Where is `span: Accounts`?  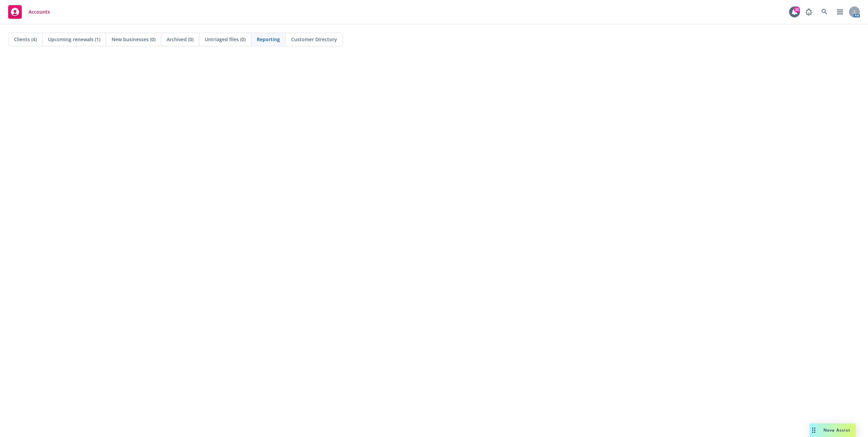 span: Accounts is located at coordinates (39, 12).